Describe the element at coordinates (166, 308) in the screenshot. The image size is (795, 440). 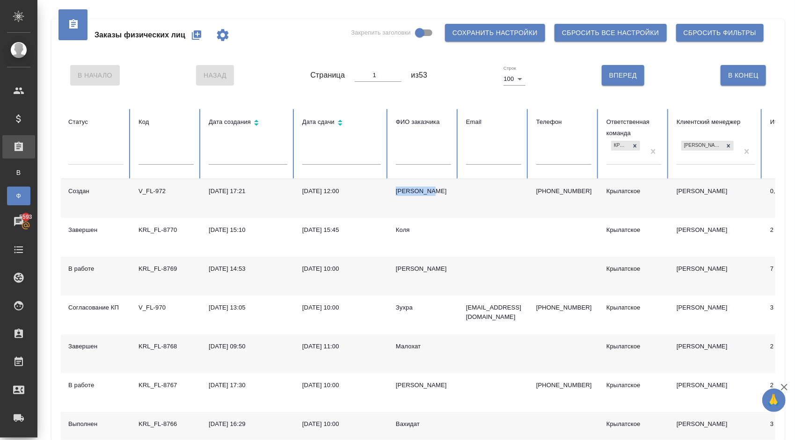
I see `div: V_FL-970` at that location.